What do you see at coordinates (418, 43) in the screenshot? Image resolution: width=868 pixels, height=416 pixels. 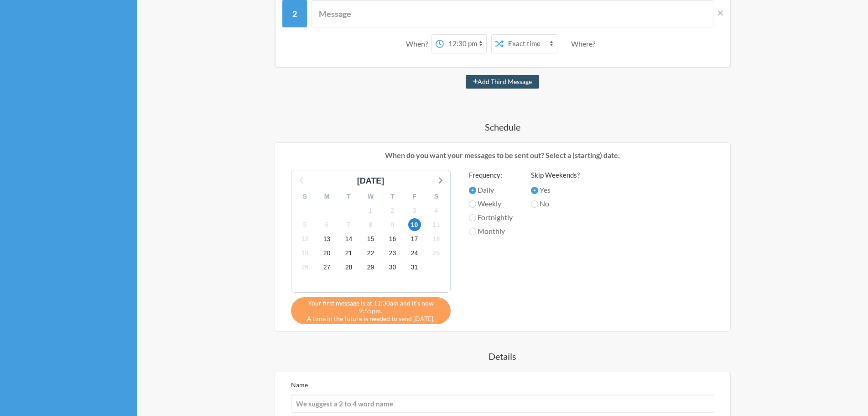 I see `div: When?` at bounding box center [418, 43].